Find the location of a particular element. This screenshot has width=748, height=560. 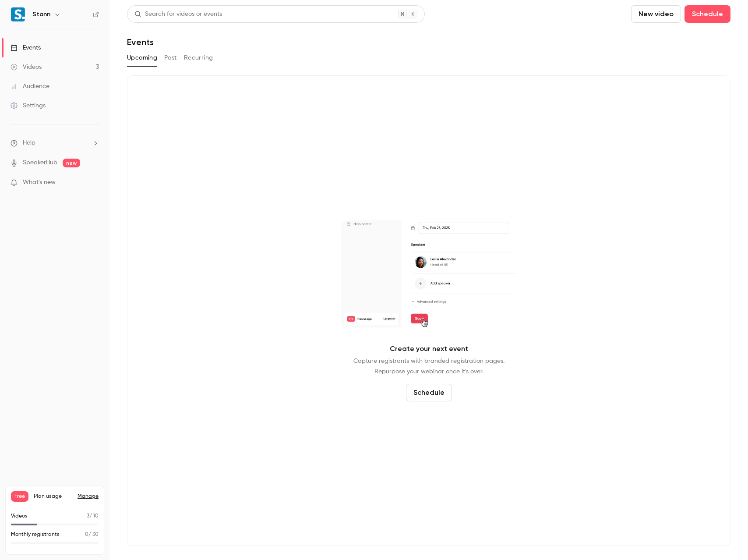

li: help-dropdown-opener is located at coordinates (55, 143).